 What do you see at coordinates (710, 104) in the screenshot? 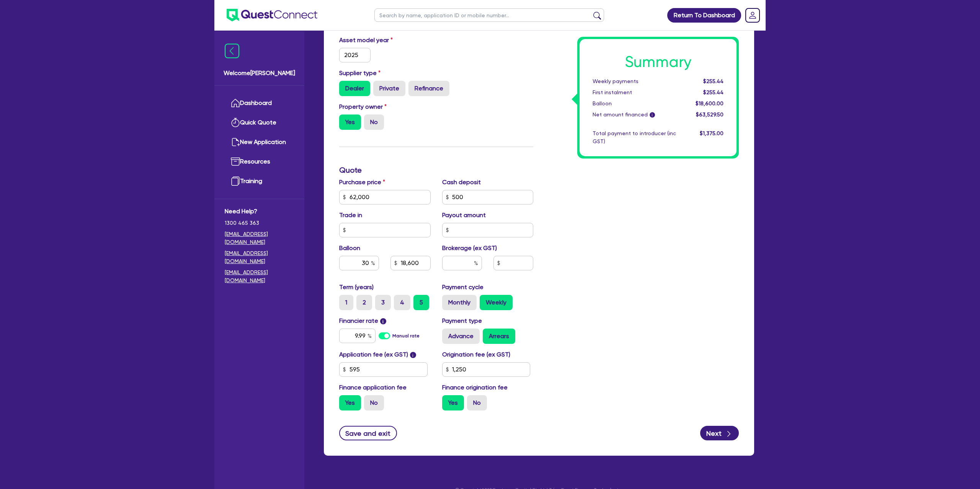
I see `span: $18,600.00` at bounding box center [710, 104].